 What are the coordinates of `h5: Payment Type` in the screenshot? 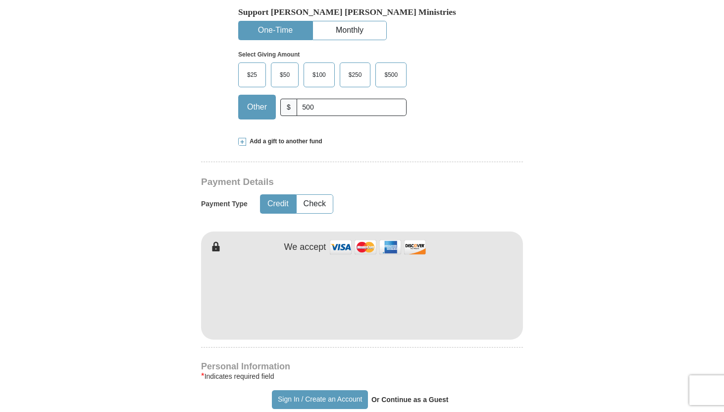 It's located at (224, 204).